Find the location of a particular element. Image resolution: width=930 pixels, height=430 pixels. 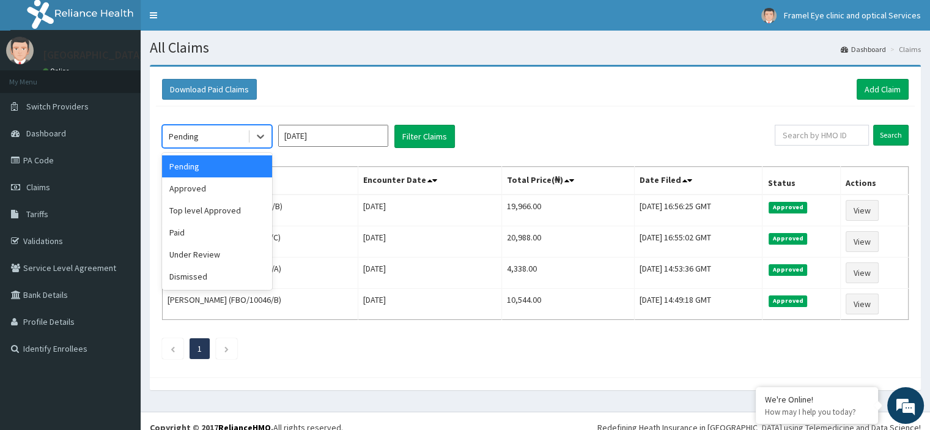

input: Search is located at coordinates (891, 135).